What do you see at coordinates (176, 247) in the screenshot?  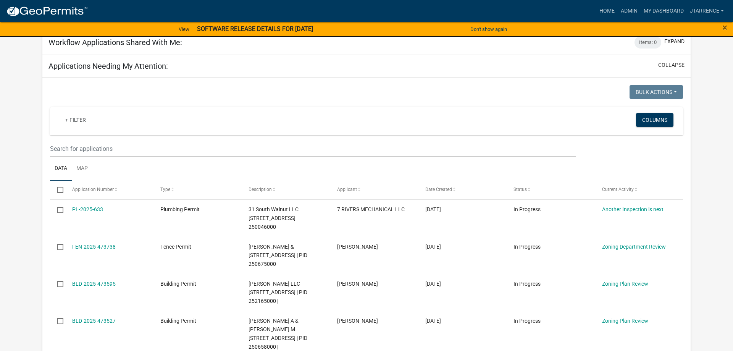 I see `span: Fence Permit` at bounding box center [176, 247].